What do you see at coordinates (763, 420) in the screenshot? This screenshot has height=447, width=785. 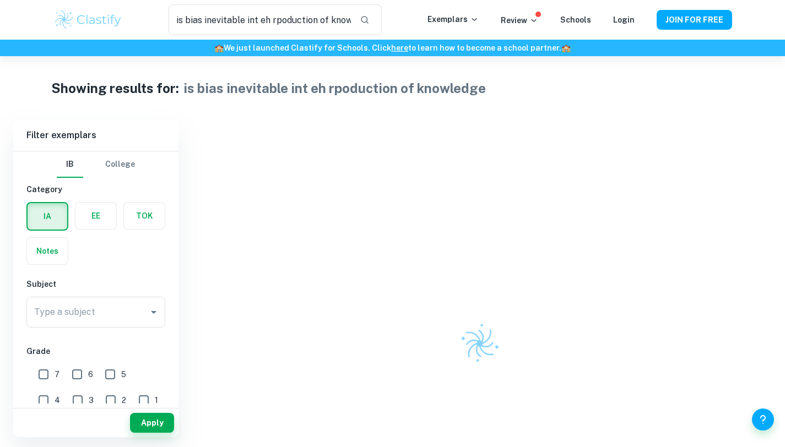 I see `button: Help and Feedback` at bounding box center [763, 420].